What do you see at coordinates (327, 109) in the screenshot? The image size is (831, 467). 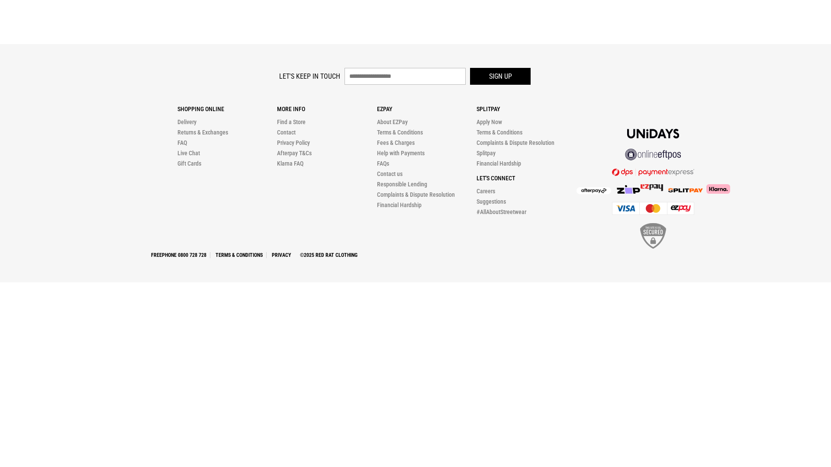 I see `p: More Info` at bounding box center [327, 109].